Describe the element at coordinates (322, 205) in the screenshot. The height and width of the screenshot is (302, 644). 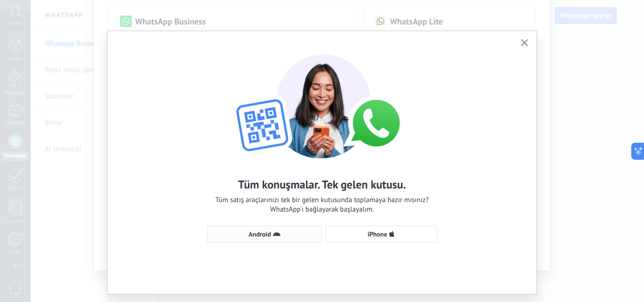
I see `span: Tüm satış araçlarınızı tek bir gelen kutusunda toplamaya hazır mısınız? WhatsApp'ı bağlayarak baş...` at that location.